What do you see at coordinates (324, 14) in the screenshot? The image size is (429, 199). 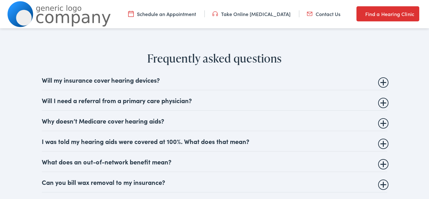 I see `a: Contact Us` at bounding box center [324, 14].